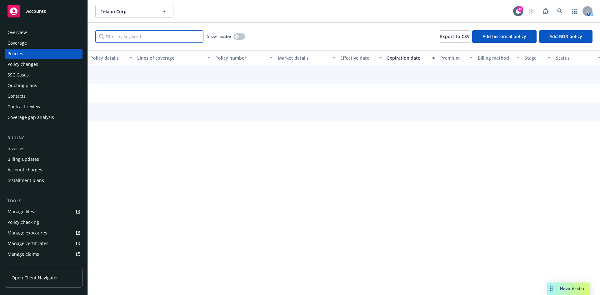 This screenshot has height=295, width=600. What do you see at coordinates (454, 37) in the screenshot?
I see `button: Export to CSV` at bounding box center [454, 37].